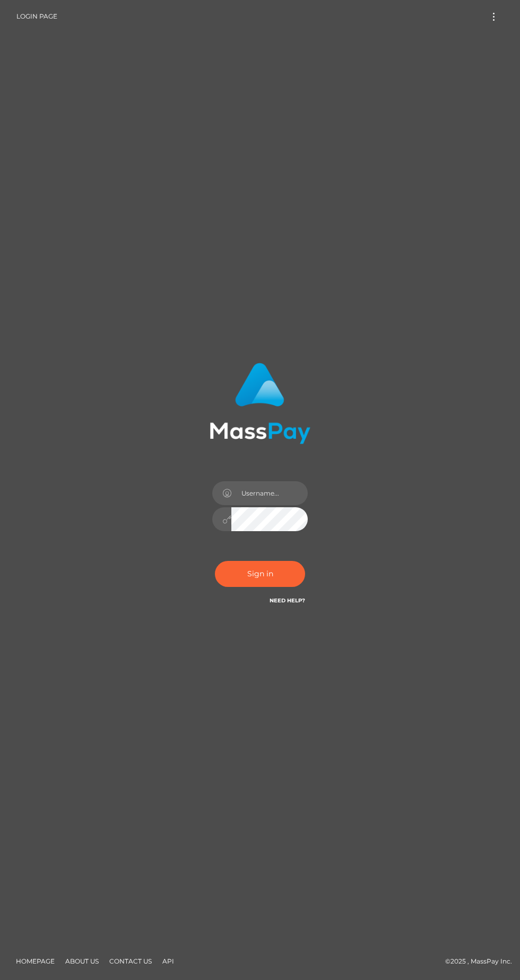  Describe the element at coordinates (287, 601) in the screenshot. I see `a: Need Help?` at that location.